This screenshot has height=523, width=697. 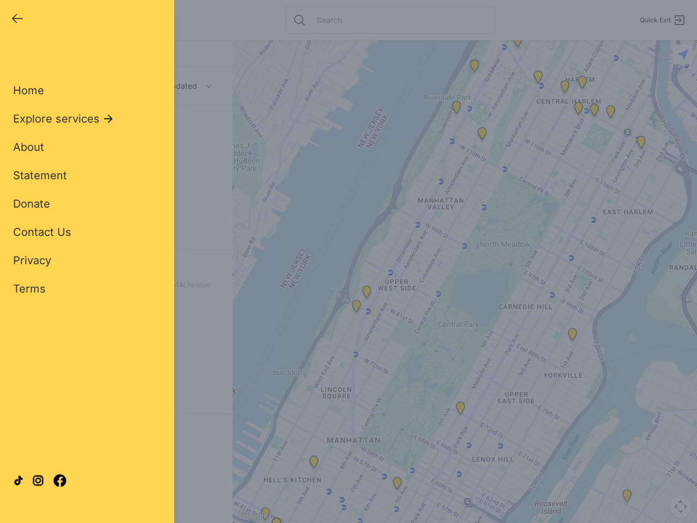 I want to click on a: Statement, so click(x=40, y=175).